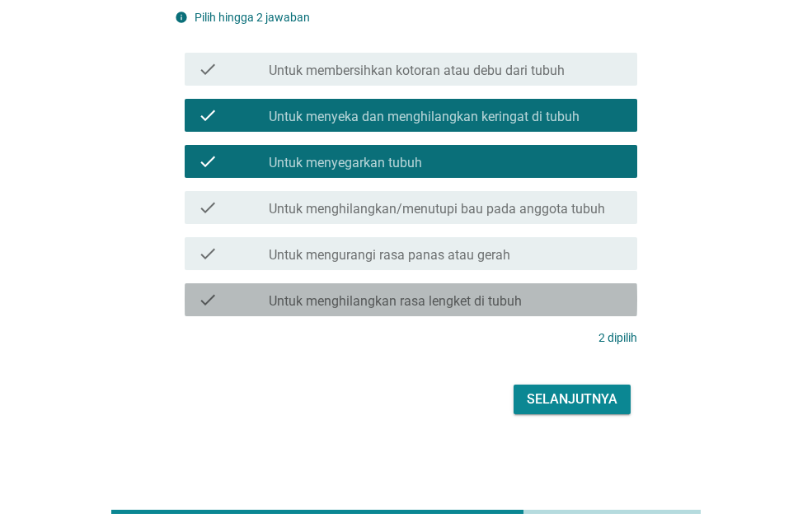 This screenshot has width=812, height=532. What do you see at coordinates (417, 70) in the screenshot?
I see `label: Untuk membersihkan kotoran atau debu dari tubuh` at bounding box center [417, 70].